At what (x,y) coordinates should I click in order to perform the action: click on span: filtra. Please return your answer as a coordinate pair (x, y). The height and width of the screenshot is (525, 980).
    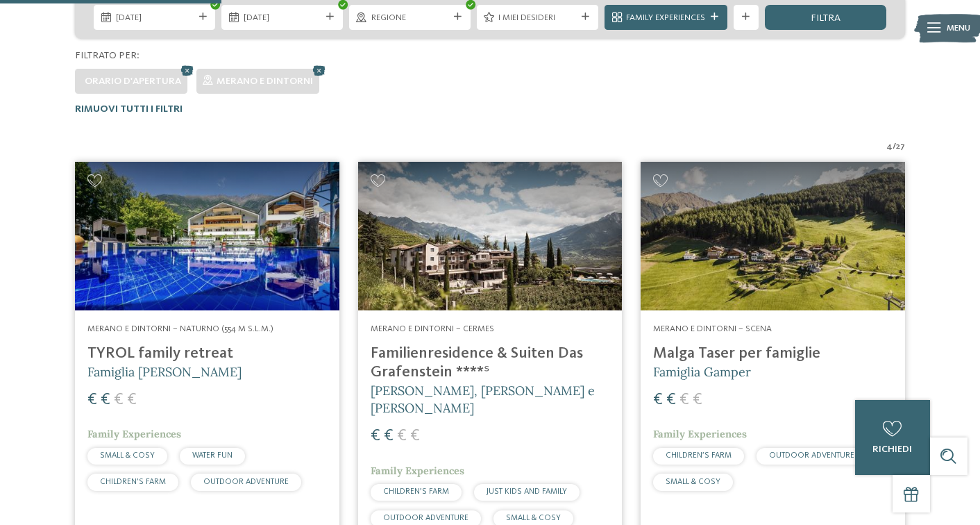
    Looking at the image, I should click on (825, 18).